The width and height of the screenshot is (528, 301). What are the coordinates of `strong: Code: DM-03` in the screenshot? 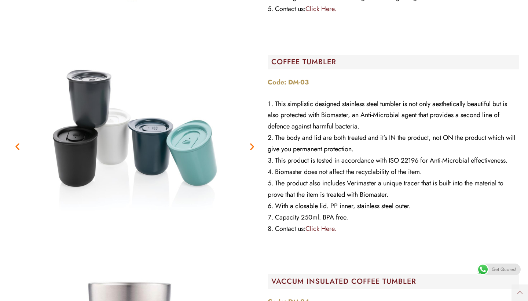 It's located at (288, 82).